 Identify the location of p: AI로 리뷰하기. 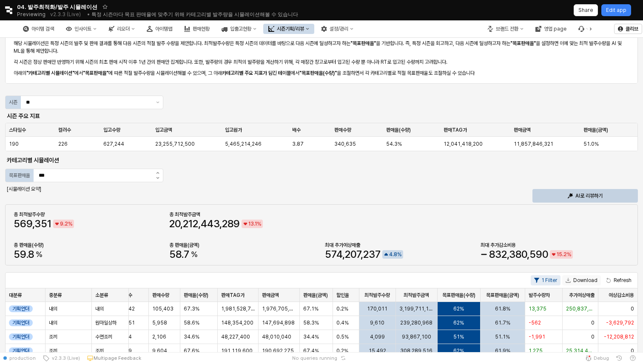
(589, 196).